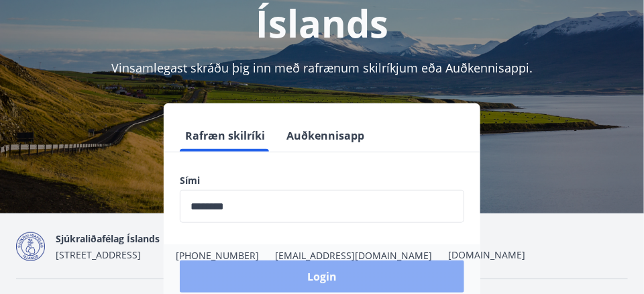 The image size is (644, 294). Describe the element at coordinates (225, 136) in the screenshot. I see `button: Rafræn skilríki` at that location.